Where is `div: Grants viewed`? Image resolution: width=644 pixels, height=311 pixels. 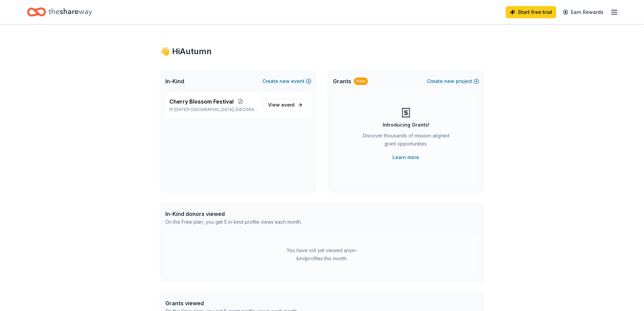 div: Grants viewed is located at coordinates (232, 303).